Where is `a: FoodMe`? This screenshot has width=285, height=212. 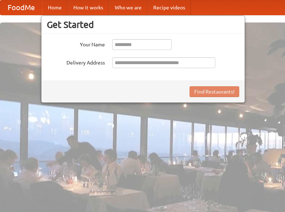
a: FoodMe is located at coordinates (21, 8).